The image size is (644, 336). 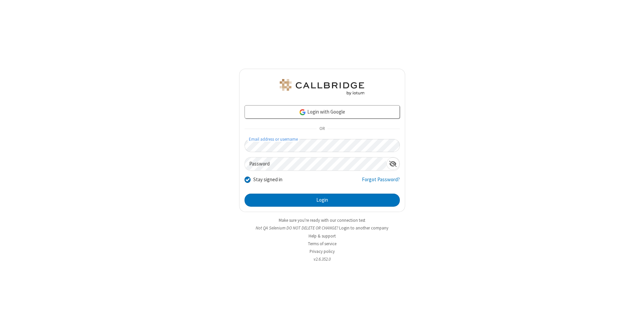 What do you see at coordinates (267, 180) in the screenshot?
I see `label: Stay signed in` at bounding box center [267, 180].